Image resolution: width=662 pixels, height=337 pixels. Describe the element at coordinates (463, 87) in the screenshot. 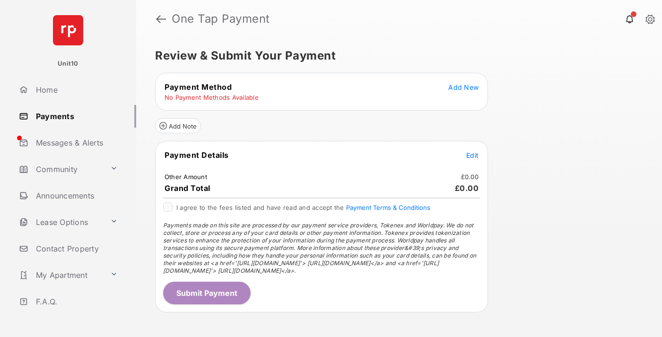

I see `span: Add New` at that location.